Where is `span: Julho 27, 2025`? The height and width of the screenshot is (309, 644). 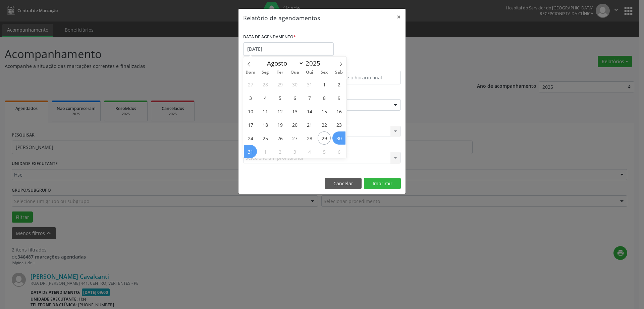 span: Julho 27, 2025 is located at coordinates (250, 84).